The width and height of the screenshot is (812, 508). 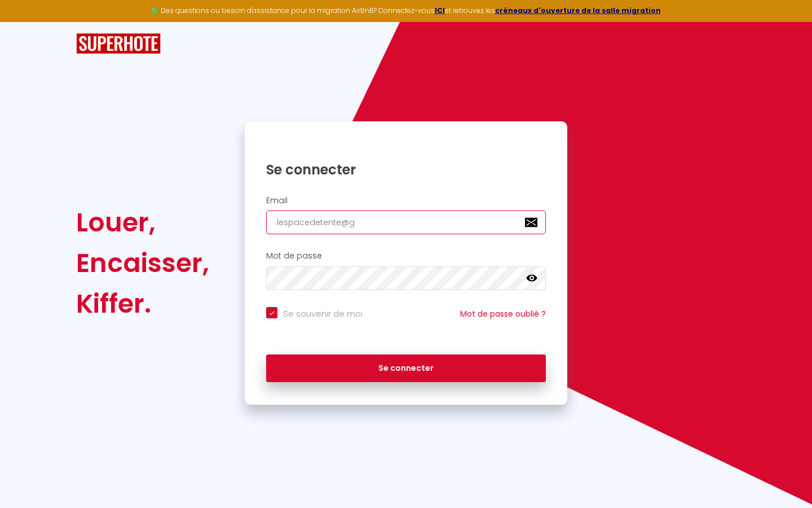 I want to click on button: Ouvrir le widget de chat LiveChat, so click(x=26, y=21).